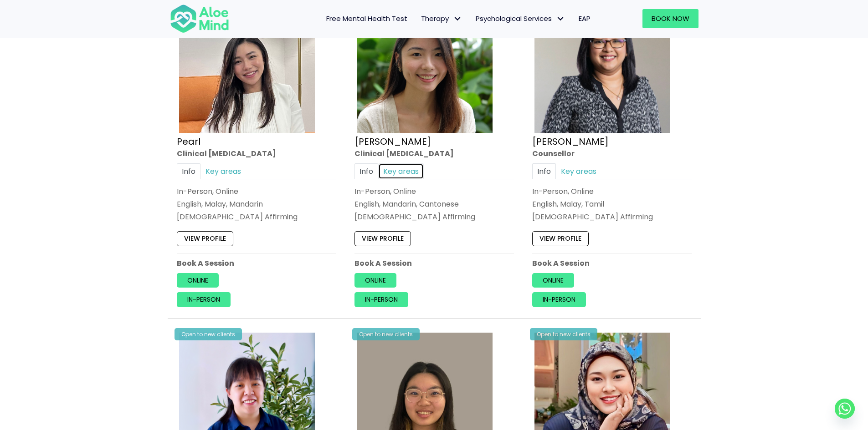  I want to click on p: English, Malay, Mandarin, so click(257, 204).